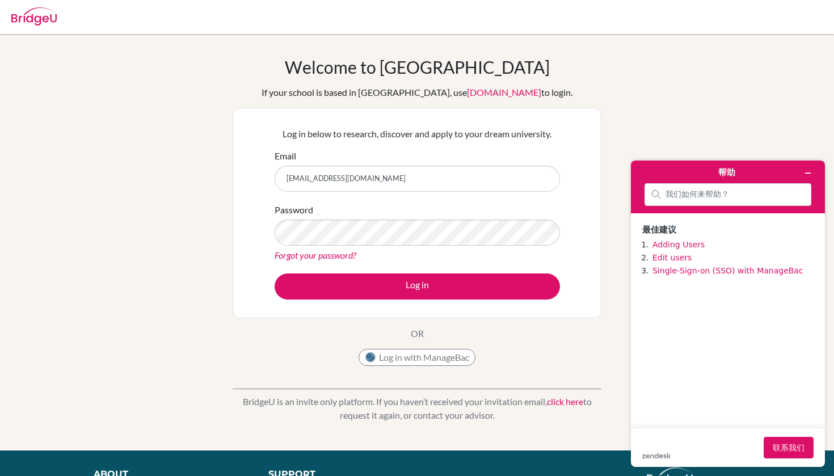 The width and height of the screenshot is (834, 476). What do you see at coordinates (167, 296) in the screenshot?
I see `button: 联系我们` at bounding box center [167, 296].